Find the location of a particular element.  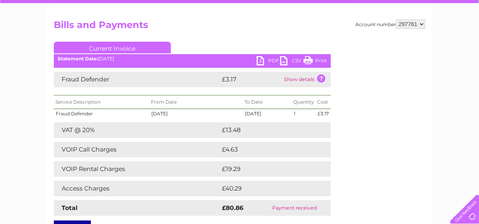

b: Statement Date: is located at coordinates (78, 59).